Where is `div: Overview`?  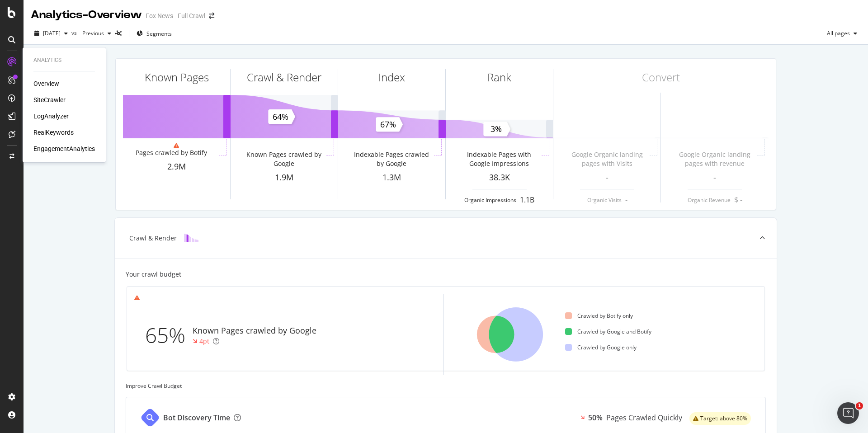 div: Overview is located at coordinates (46, 83).